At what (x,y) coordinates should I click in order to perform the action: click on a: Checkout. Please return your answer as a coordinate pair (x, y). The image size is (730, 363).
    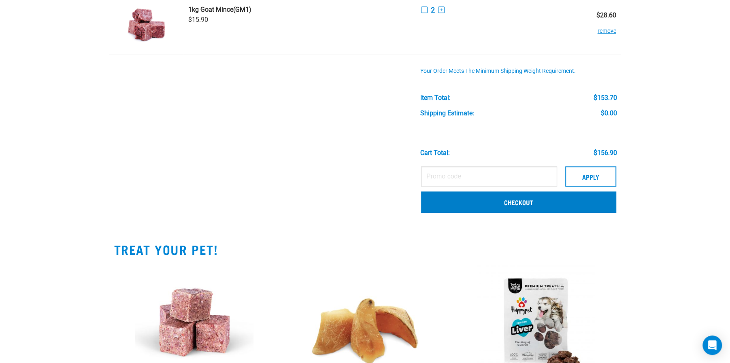
    Looking at the image, I should click on (518, 202).